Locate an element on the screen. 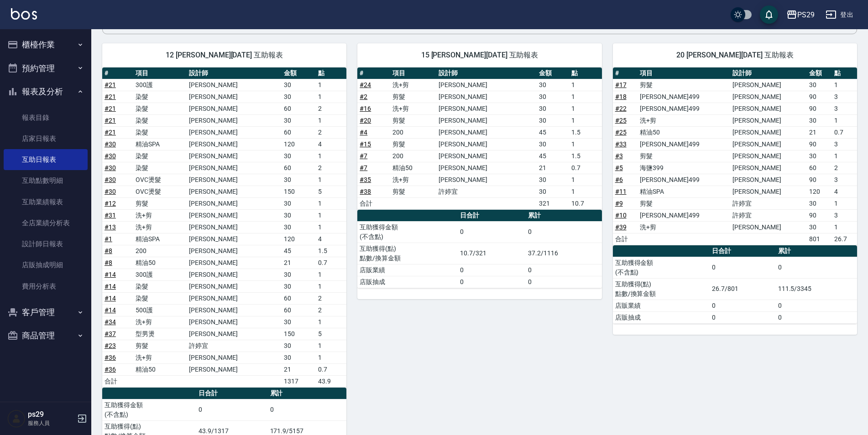 The width and height of the screenshot is (868, 435). td: 3 is located at coordinates (845, 215).